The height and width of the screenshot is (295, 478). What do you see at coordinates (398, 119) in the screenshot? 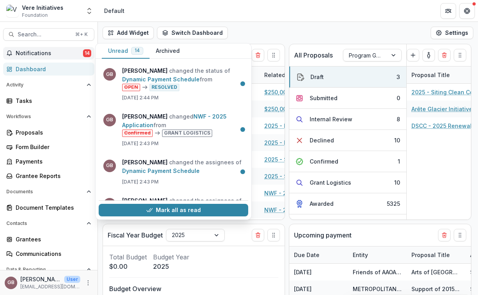
I see `div: 8` at bounding box center [398, 119].